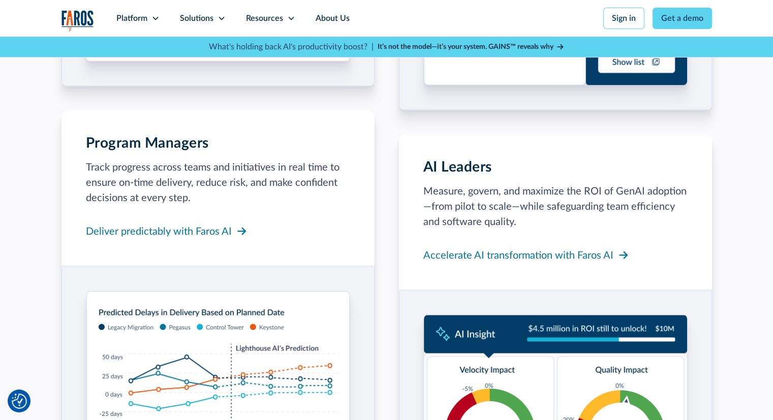 The image size is (773, 420). I want to click on a: Sign in, so click(624, 18).